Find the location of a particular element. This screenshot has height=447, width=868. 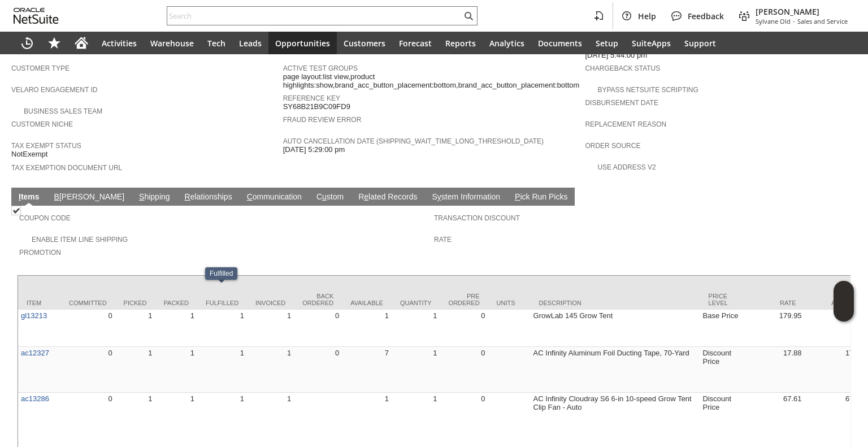

a: Forecast is located at coordinates (415, 43).